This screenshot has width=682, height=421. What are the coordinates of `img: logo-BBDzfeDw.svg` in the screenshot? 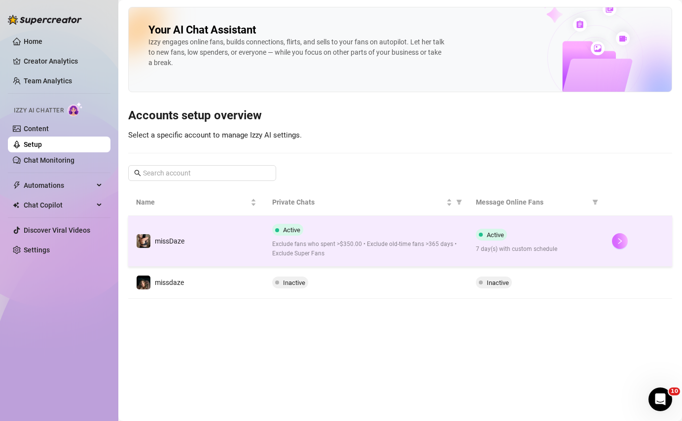 It's located at (45, 20).